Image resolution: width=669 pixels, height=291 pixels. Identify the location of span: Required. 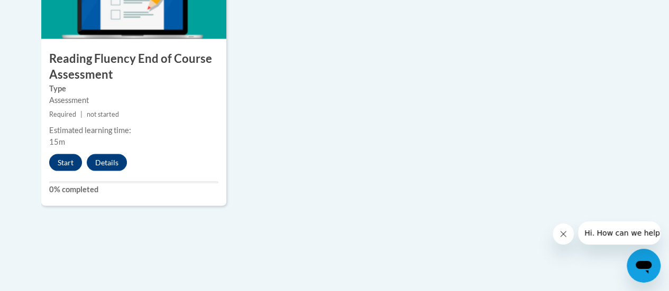
(62, 114).